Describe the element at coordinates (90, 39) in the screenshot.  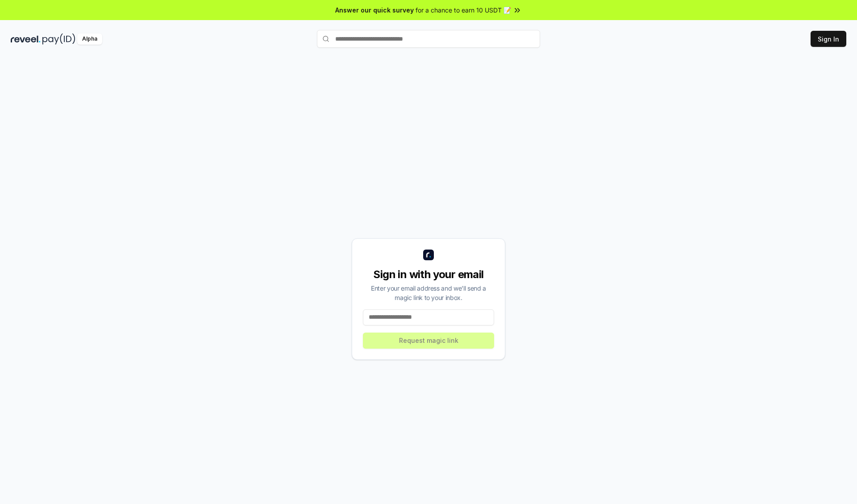
I see `div: Alpha` at that location.